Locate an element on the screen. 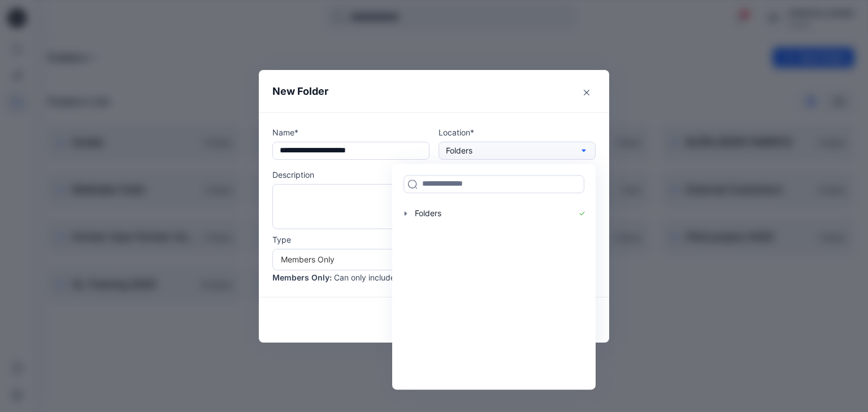 The width and height of the screenshot is (868, 412). p: Type is located at coordinates (434, 239).